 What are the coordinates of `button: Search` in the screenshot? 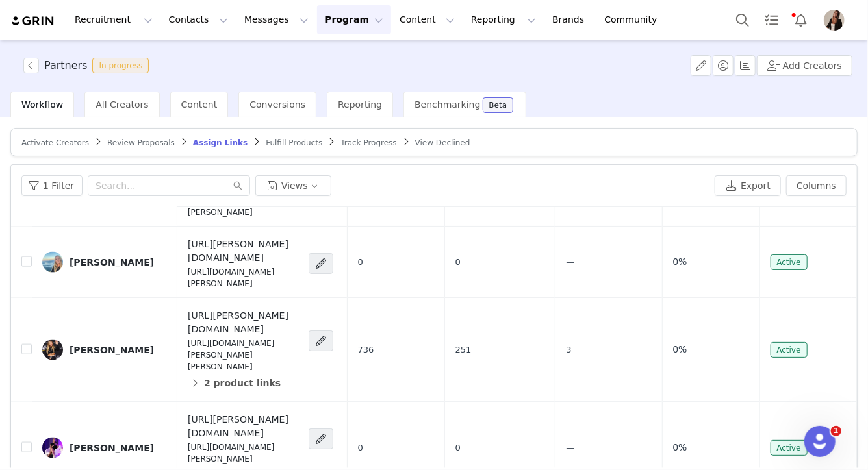 It's located at (743, 20).